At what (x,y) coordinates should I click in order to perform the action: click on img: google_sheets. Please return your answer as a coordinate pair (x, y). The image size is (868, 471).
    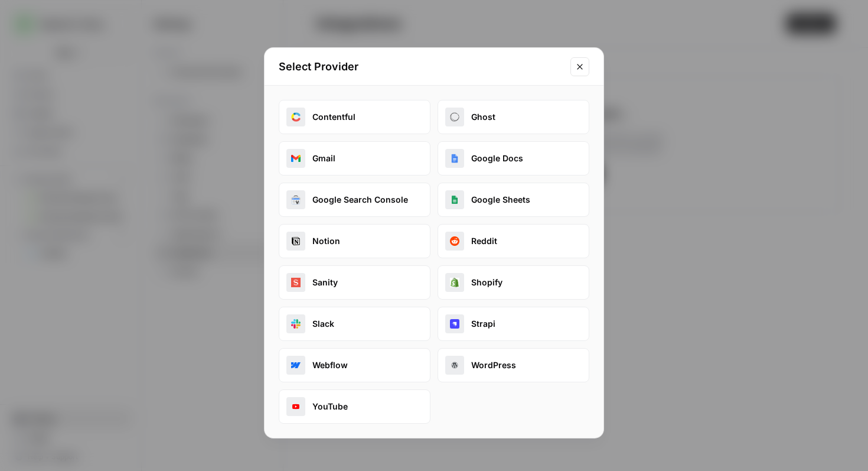
    Looking at the image, I should click on (455, 199).